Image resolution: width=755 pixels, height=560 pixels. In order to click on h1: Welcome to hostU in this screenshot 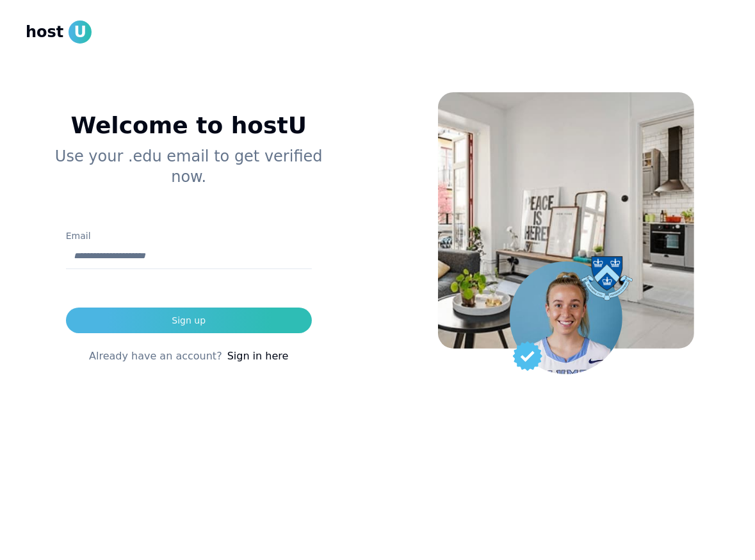, I will do `click(189, 125)`.